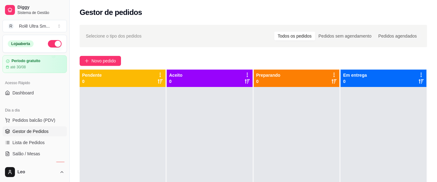 The width and height of the screenshot is (437, 182). Describe the element at coordinates (35, 154) in the screenshot. I see `a: Salão / Mesas` at that location.